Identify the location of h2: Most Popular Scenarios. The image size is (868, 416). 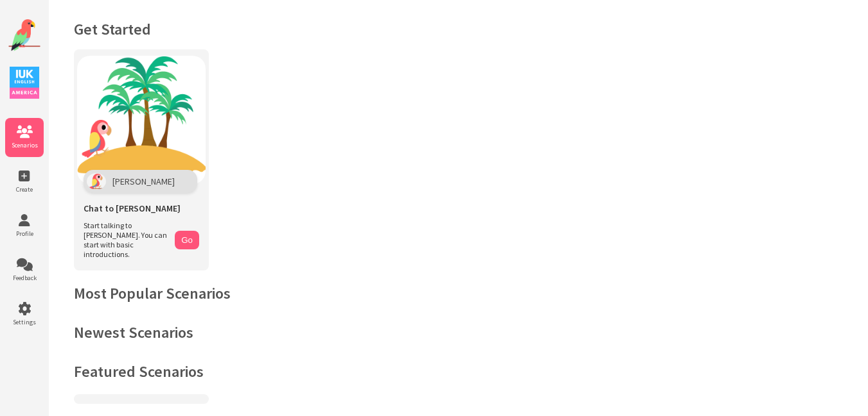
(458, 293).